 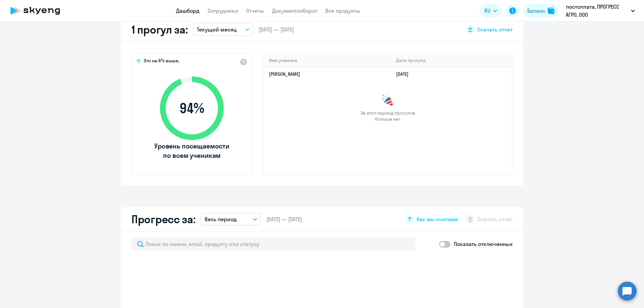 What do you see at coordinates (327, 60) in the screenshot?
I see `th: Имя ученика` at bounding box center [327, 60].